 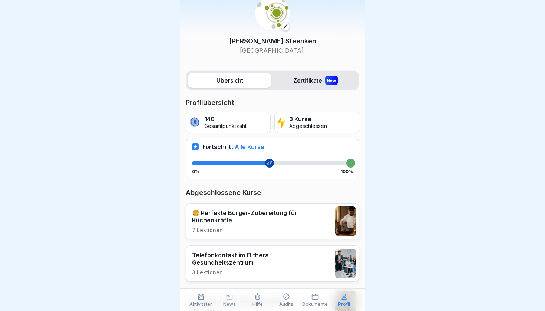 What do you see at coordinates (315, 304) in the screenshot?
I see `p: Dokumente` at bounding box center [315, 304].